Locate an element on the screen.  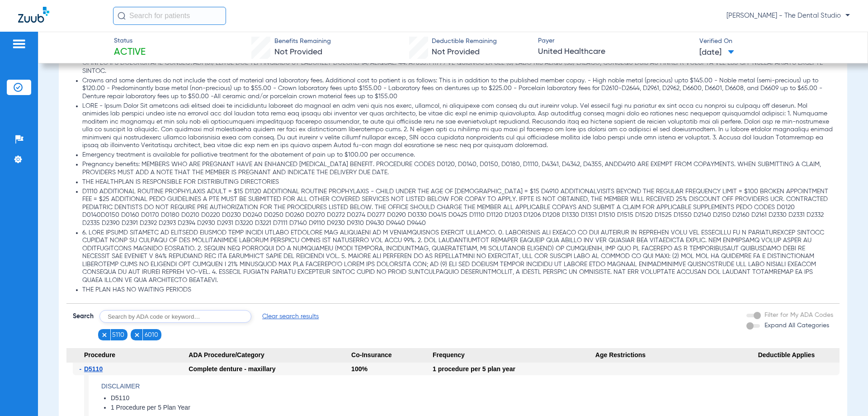
span: Status is located at coordinates (129, 40).